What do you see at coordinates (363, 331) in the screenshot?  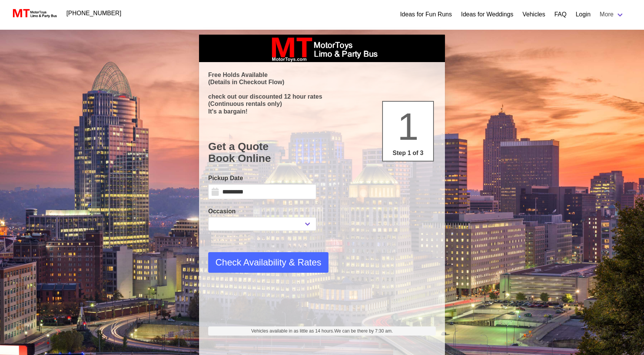 I see `span: We can be there by 7:30 am.` at bounding box center [363, 331].